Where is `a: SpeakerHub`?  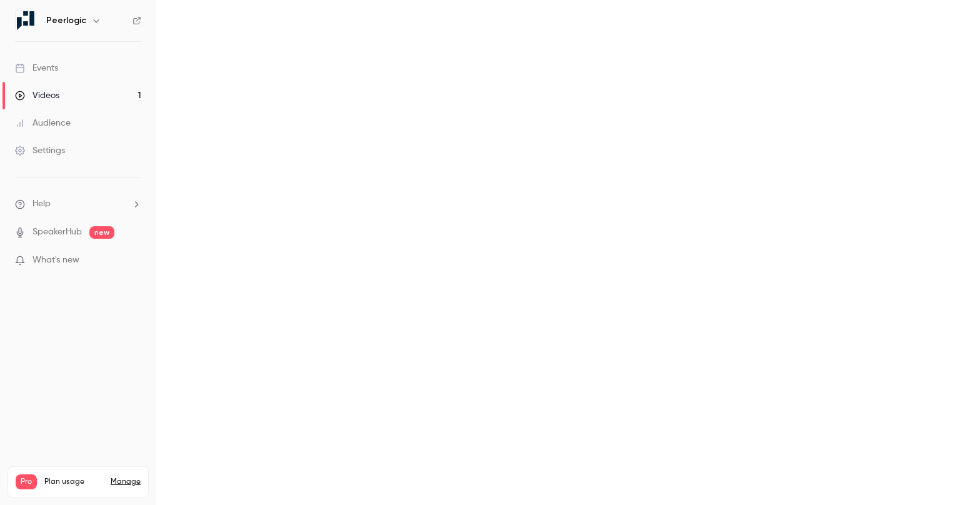
a: SpeakerHub is located at coordinates (57, 232).